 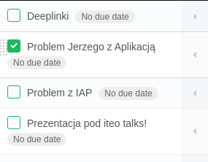 What do you see at coordinates (61, 93) in the screenshot?
I see `span: Problem z IAP` at bounding box center [61, 93].